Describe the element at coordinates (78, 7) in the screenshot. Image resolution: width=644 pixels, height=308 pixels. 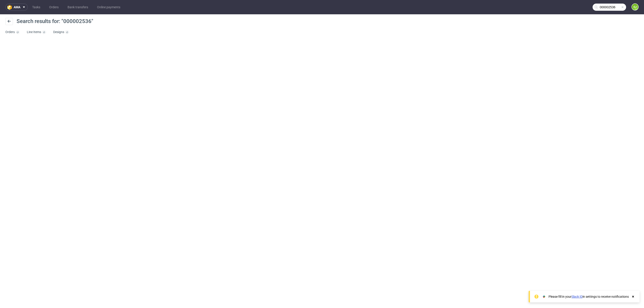
I see `a: Bank transfers` at that location.